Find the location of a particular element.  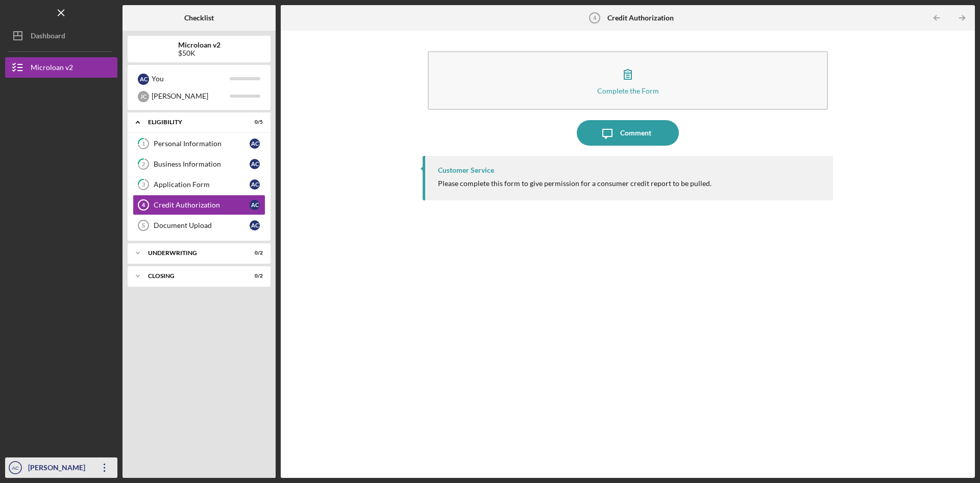

a: 2Business InformationAC is located at coordinates (199, 164).